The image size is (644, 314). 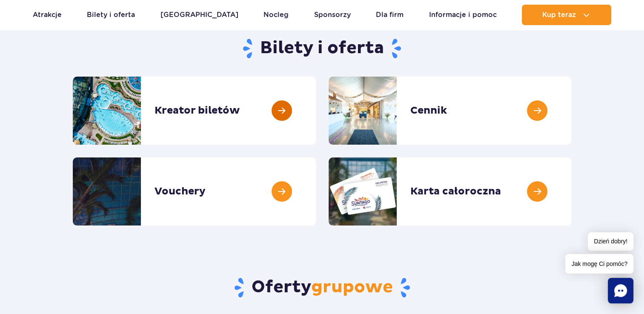 What do you see at coordinates (566, 15) in the screenshot?
I see `button: Kup teraz` at bounding box center [566, 15].